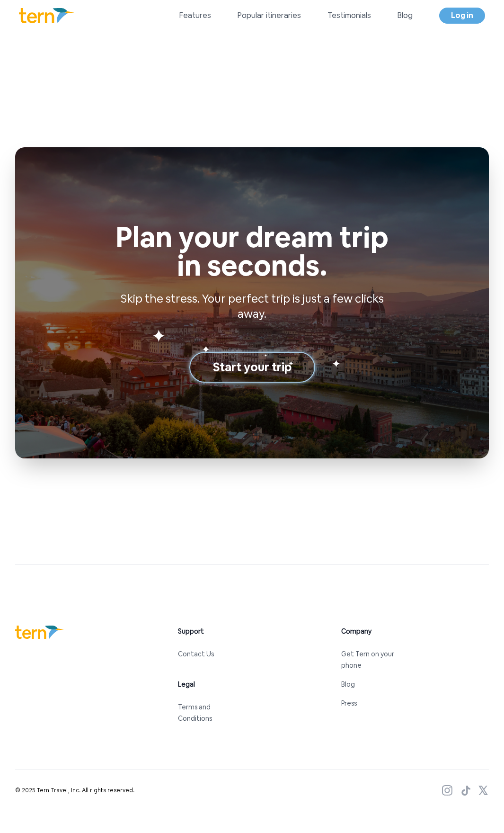  What do you see at coordinates (39, 632) in the screenshot?
I see `img: Tern` at bounding box center [39, 632].